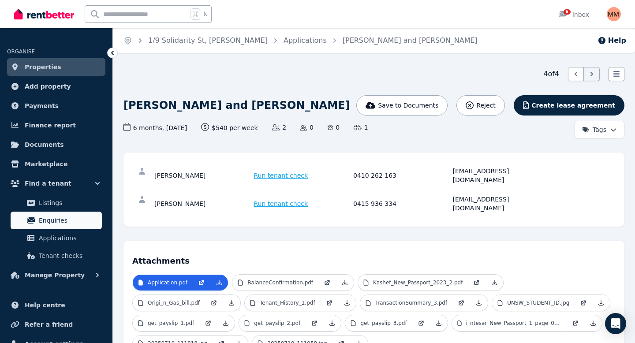  Describe the element at coordinates (56, 256) in the screenshot. I see `a: Tenant checks` at that location.